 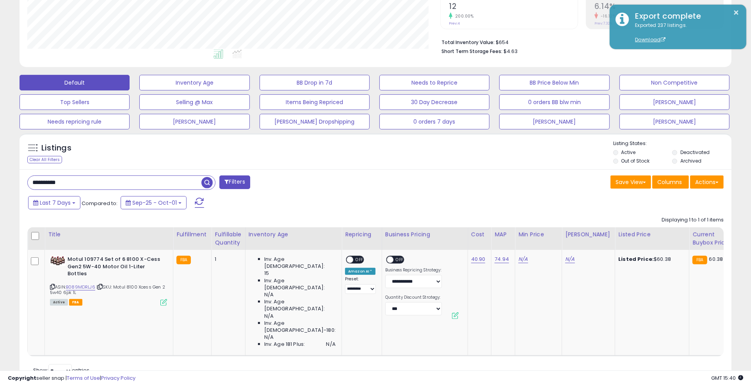 I want to click on b: Total Inventory Value:, so click(x=468, y=42).